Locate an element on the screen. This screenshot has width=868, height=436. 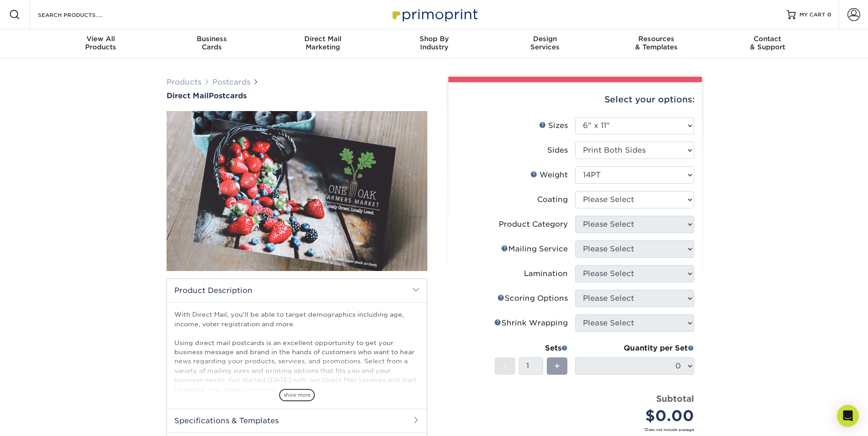
div: Cards is located at coordinates (211, 43).